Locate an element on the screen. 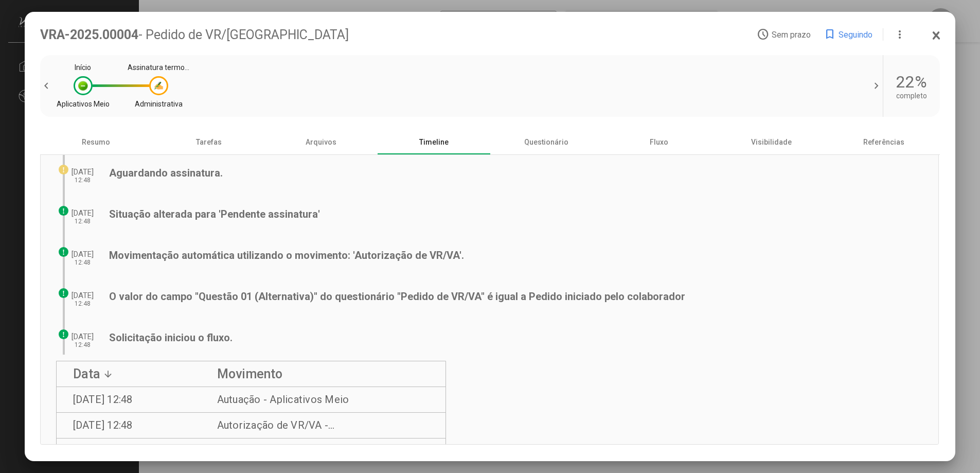 The height and width of the screenshot is (473, 980). div: Referências is located at coordinates (883, 142).